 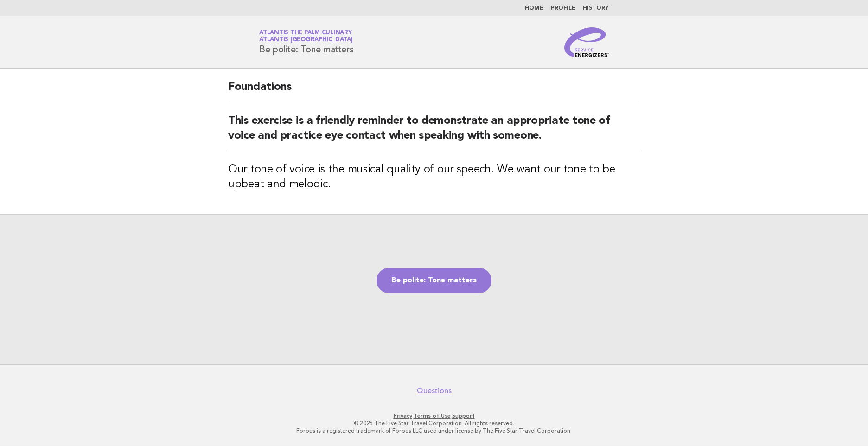 What do you see at coordinates (563, 8) in the screenshot?
I see `a: Profile` at bounding box center [563, 8].